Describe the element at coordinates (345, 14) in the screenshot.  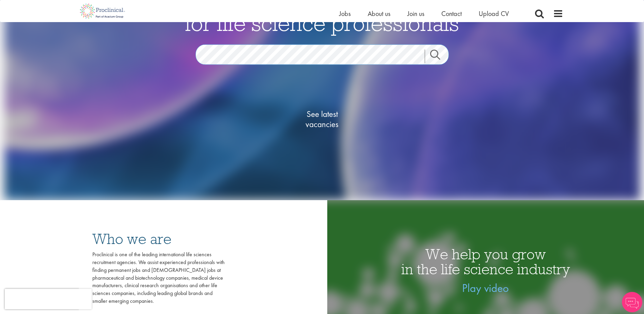
I see `span: Jobs` at that location.